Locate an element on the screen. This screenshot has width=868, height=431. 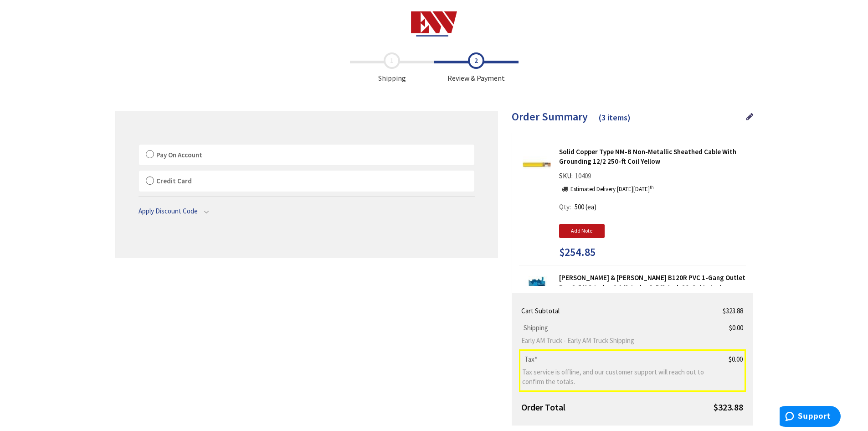
span: Pay On Account is located at coordinates (179, 155).